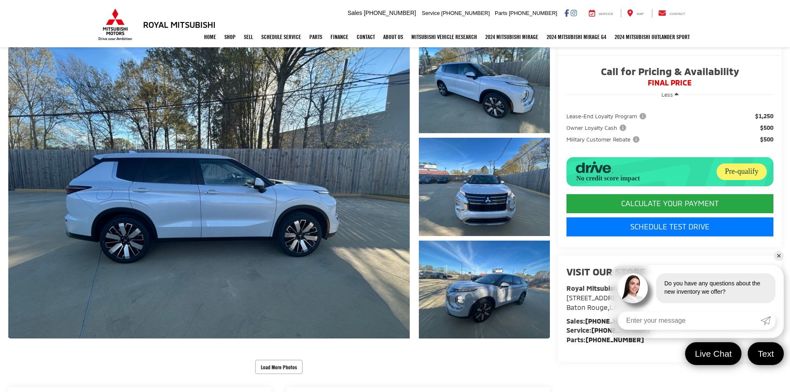 The width and height of the screenshot is (790, 392). What do you see at coordinates (210, 37) in the screenshot?
I see `a: Home` at bounding box center [210, 37].